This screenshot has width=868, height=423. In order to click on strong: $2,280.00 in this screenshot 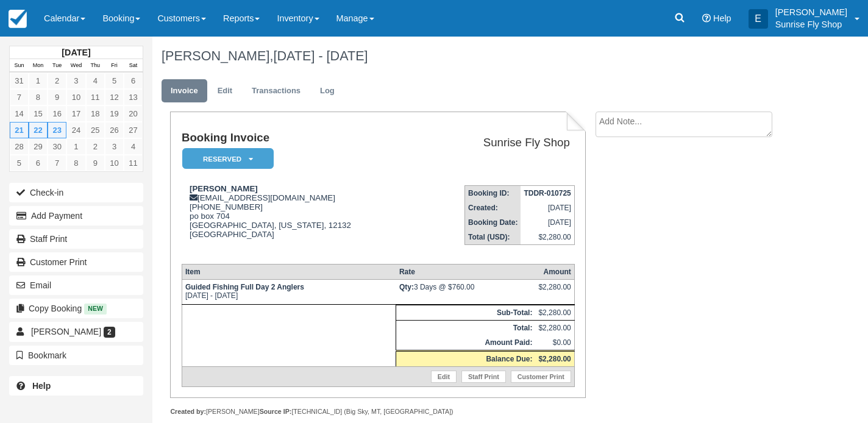, I will do `click(554, 359)`.